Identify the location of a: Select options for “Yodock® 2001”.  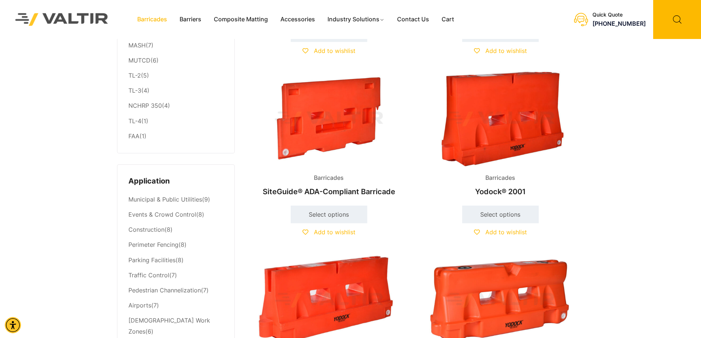
(500, 214).